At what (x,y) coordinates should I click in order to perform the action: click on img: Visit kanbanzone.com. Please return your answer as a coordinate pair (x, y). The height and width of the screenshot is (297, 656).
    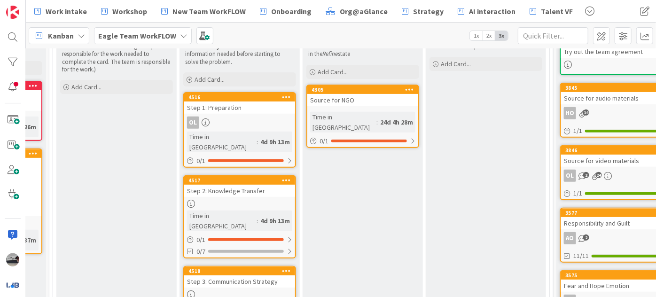
    Looking at the image, I should click on (13, 12).